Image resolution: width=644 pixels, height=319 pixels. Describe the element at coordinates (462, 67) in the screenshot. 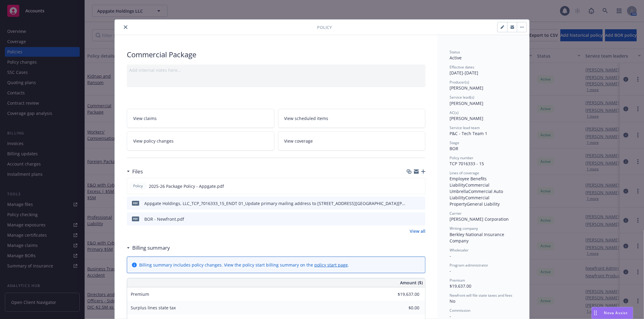

I see `span: Effective dates` at that location.